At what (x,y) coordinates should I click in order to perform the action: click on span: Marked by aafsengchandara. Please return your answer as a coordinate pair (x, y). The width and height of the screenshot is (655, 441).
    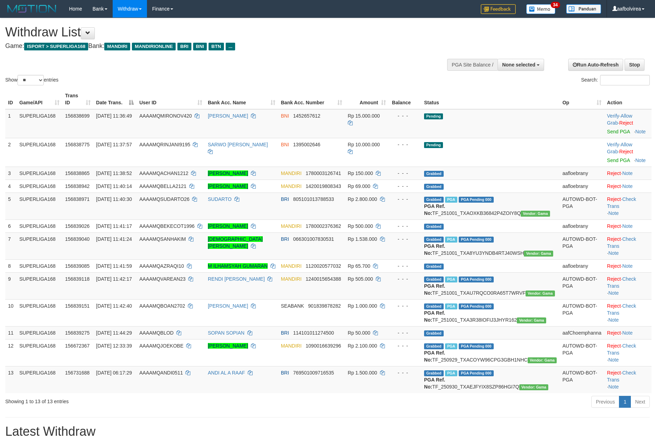
    Looking at the image, I should click on (451, 239).